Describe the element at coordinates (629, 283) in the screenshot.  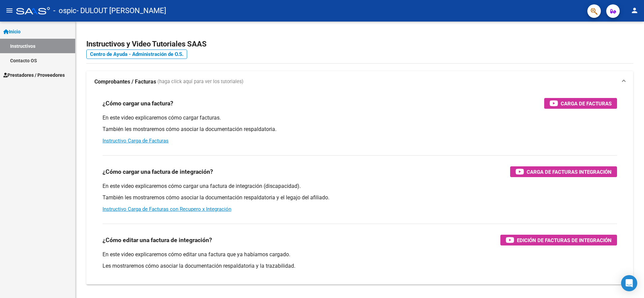
I see `div: Open Intercom Messenger` at that location.